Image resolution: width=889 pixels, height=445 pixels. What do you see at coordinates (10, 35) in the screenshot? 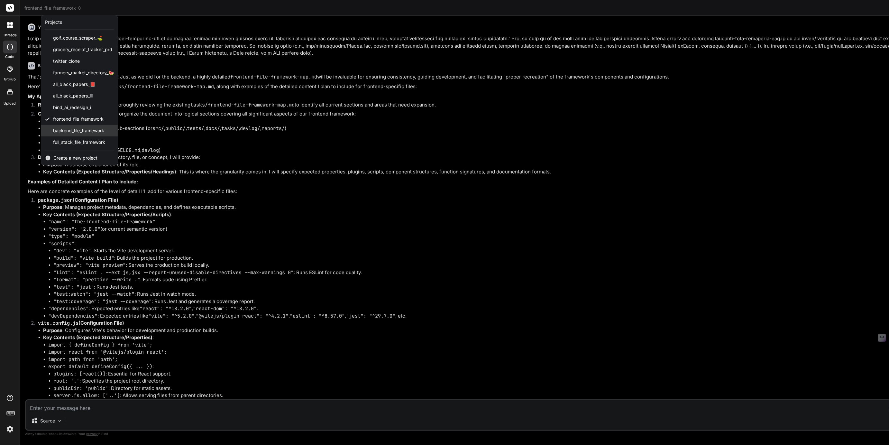
I see `label: threads` at bounding box center [10, 35].